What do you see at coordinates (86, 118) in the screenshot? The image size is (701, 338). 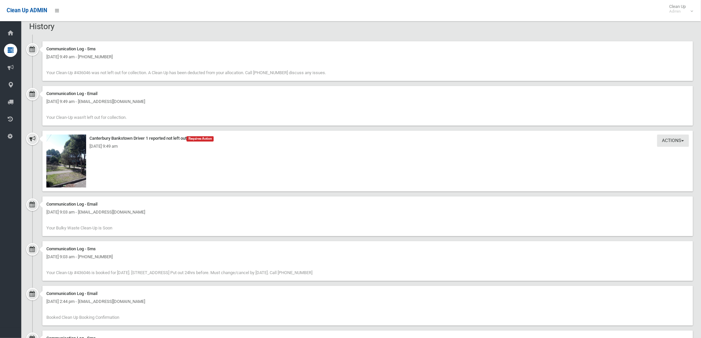 I see `span: Your Clean-Up wasn't left out for collection.` at bounding box center [86, 118].